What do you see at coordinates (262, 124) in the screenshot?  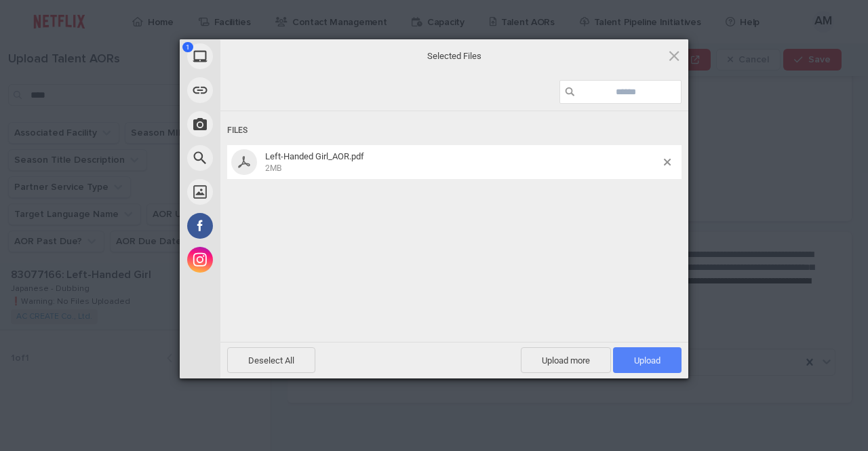 I see `div: Take Photo` at bounding box center [262, 124].